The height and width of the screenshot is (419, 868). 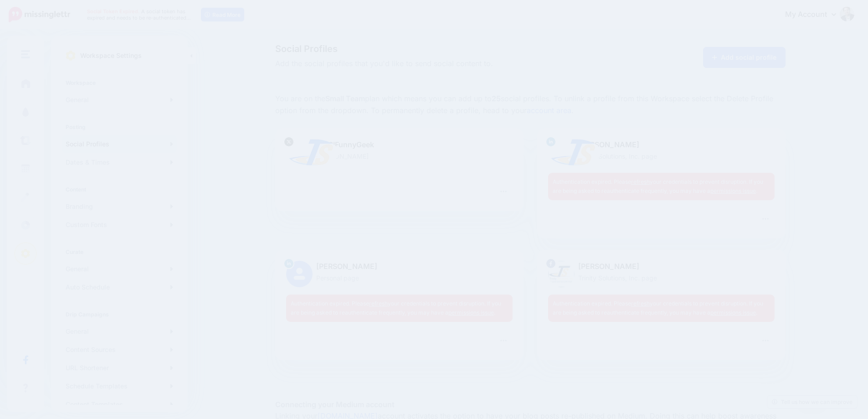 What do you see at coordinates (119, 405) in the screenshot?
I see `a: Content Templates` at bounding box center [119, 405].